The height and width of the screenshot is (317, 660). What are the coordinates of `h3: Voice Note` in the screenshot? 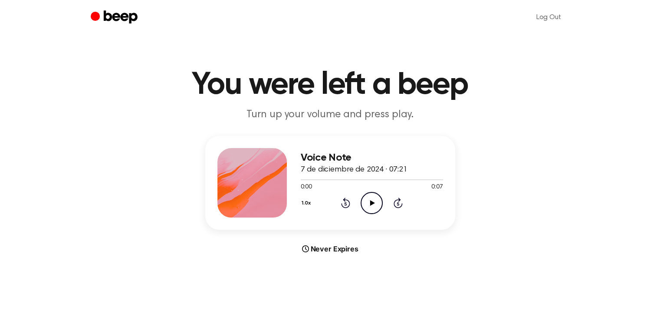 It's located at (372, 158).